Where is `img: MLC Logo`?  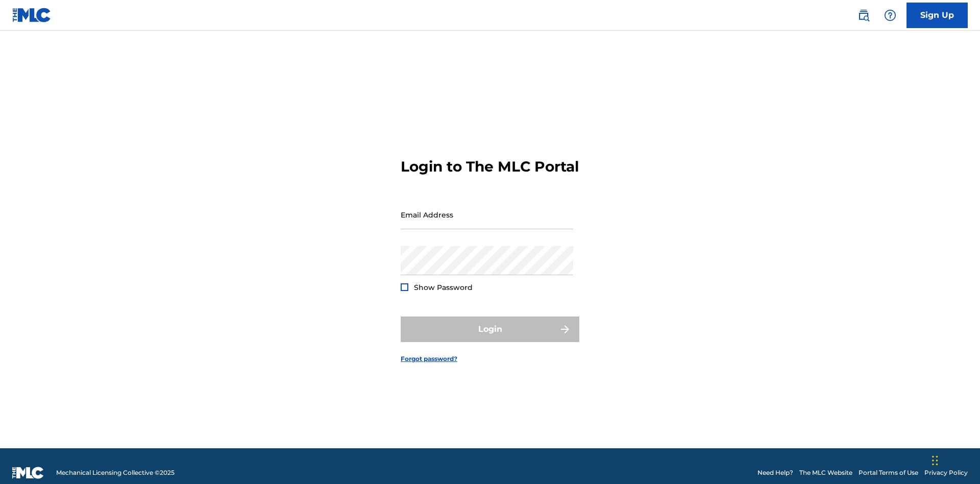
img: MLC Logo is located at coordinates (32, 15).